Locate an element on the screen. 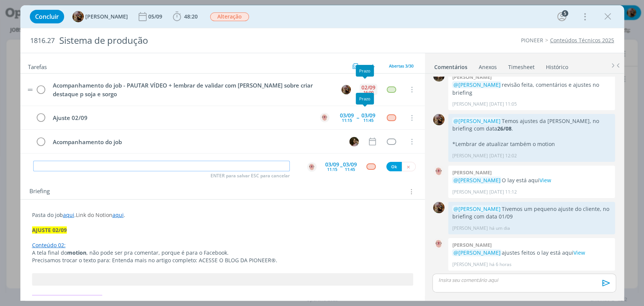 This screenshot has width=644, height=306. div: Acompanhamento do job is located at coordinates (196, 142).